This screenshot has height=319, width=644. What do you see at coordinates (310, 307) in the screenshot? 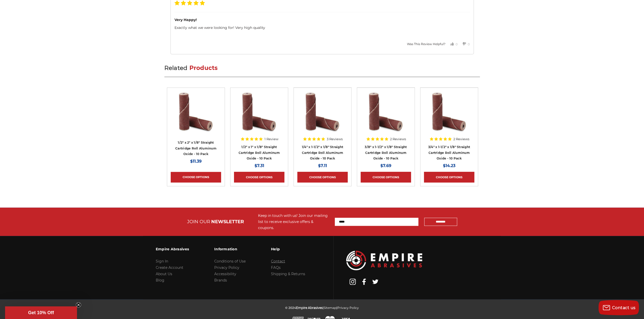
I see `span: Empire Abrasives` at bounding box center [310, 307].